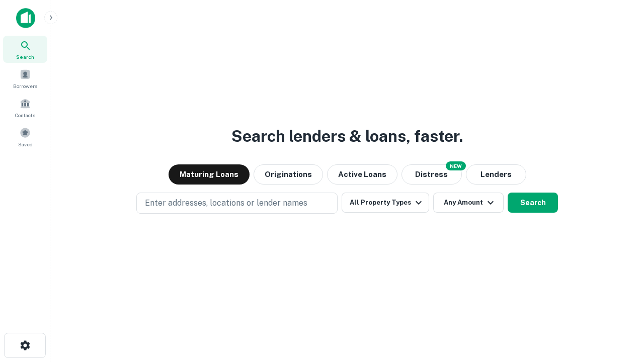 This screenshot has height=362, width=644. I want to click on a: Contacts, so click(25, 108).